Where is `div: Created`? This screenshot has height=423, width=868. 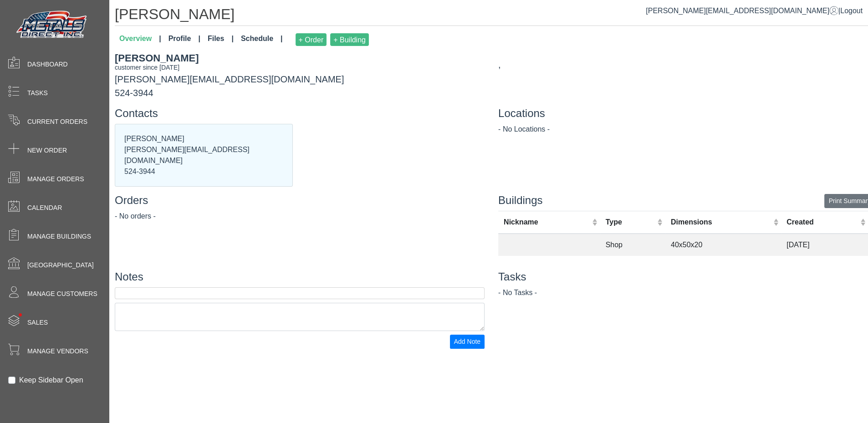
div: Created is located at coordinates (823, 222).